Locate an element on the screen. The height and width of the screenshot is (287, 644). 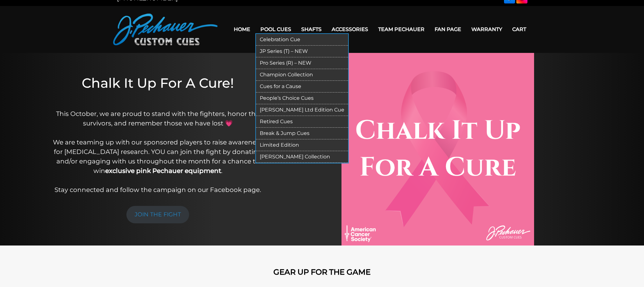
a: JOIN THE FIGHT is located at coordinates (158, 215).